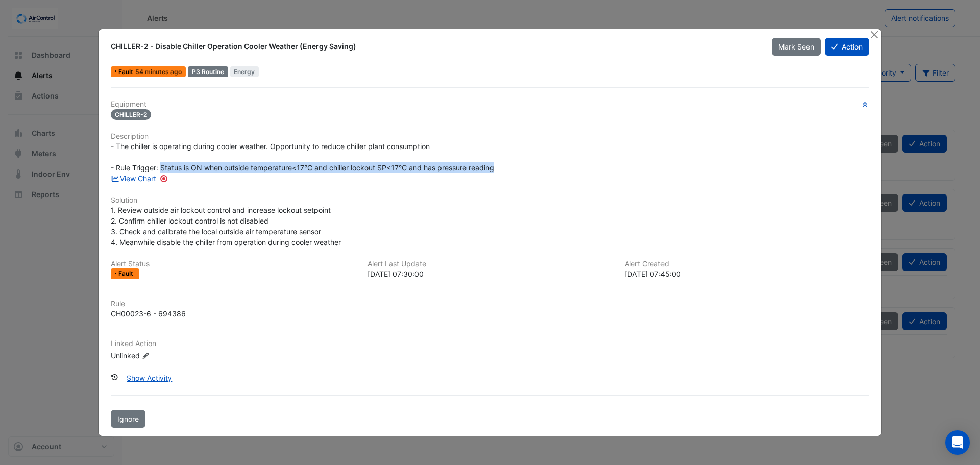 The width and height of the screenshot is (980, 465). Describe the element at coordinates (490, 136) in the screenshot. I see `h6: Description` at that location.